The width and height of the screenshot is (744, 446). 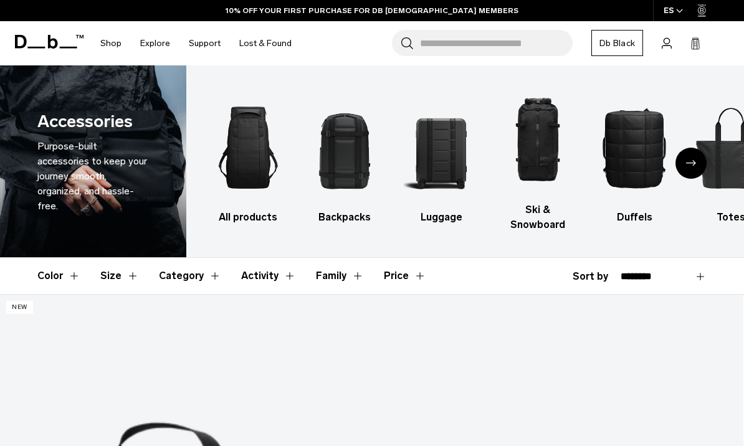 What do you see at coordinates (538, 217) in the screenshot?
I see `h3: Ski & Snowboard` at bounding box center [538, 217].